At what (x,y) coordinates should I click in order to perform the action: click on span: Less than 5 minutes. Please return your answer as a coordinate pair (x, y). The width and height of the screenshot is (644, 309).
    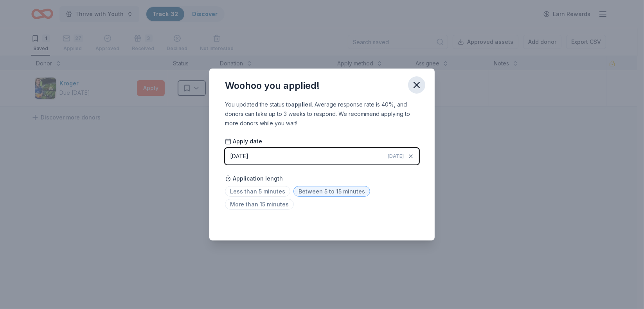
    Looking at the image, I should click on (257, 191).